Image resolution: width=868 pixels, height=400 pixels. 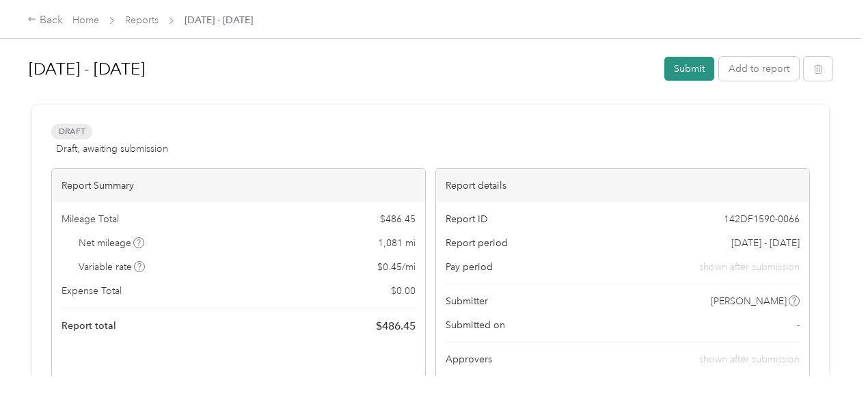 I want to click on span: Approvers, so click(x=469, y=359).